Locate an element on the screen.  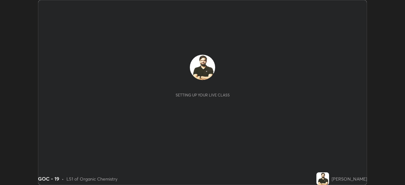
div: GOC - 19 is located at coordinates (48, 179).